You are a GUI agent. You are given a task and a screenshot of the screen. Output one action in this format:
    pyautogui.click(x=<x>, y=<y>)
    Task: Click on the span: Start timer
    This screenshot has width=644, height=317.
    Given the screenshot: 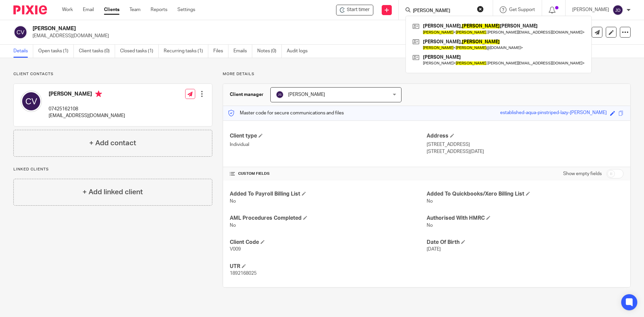 What is the action you would take?
    pyautogui.click(x=358, y=10)
    